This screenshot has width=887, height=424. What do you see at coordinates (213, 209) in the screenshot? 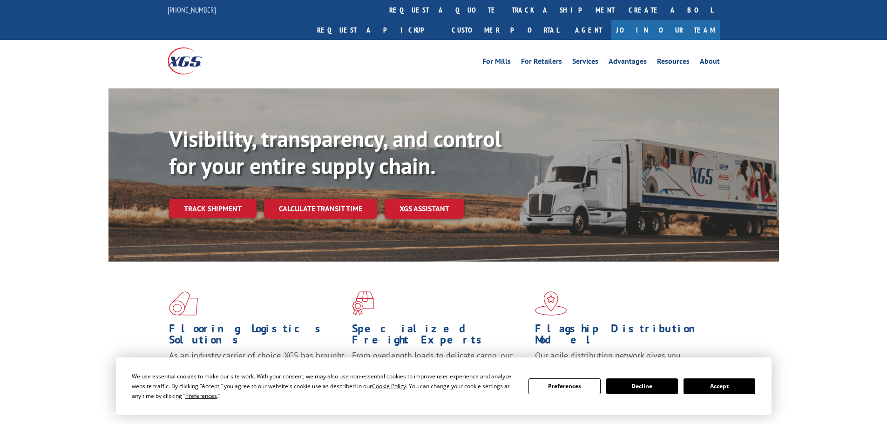
I see `a: Track shipment` at bounding box center [213, 209].